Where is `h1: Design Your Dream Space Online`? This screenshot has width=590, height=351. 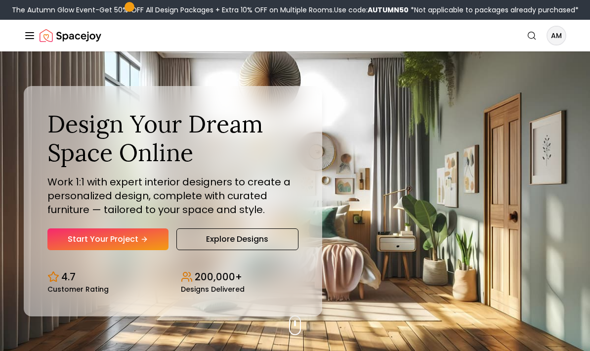
h1: Design Your Dream Space Online is located at coordinates (173, 138).